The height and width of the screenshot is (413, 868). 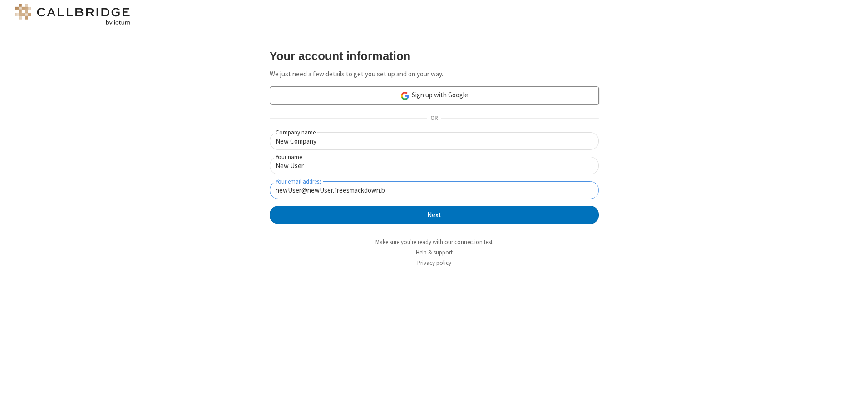 I want to click on a: Help & support, so click(x=434, y=253).